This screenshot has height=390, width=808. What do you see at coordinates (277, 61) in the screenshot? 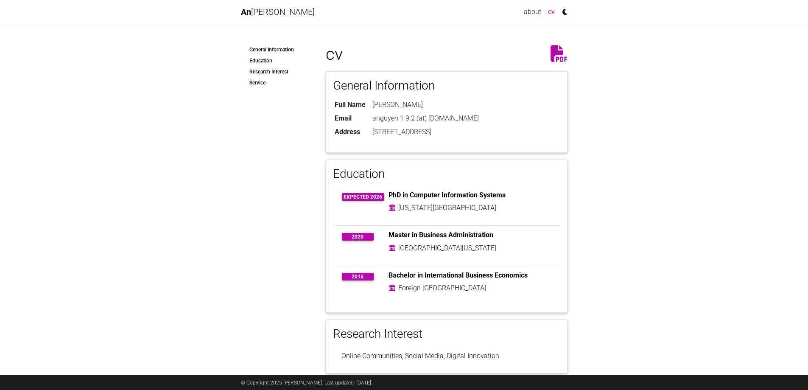
I see `a: Education` at bounding box center [277, 61].